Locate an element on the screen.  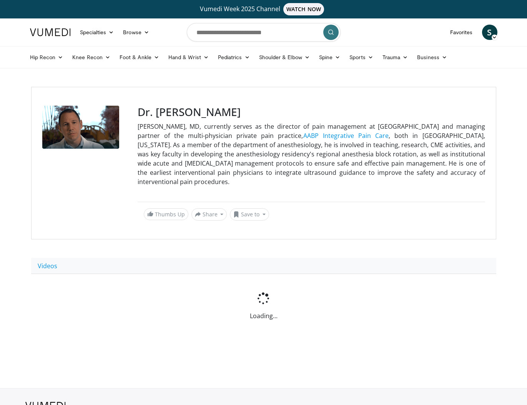
a: Knee Recon is located at coordinates (91, 57).